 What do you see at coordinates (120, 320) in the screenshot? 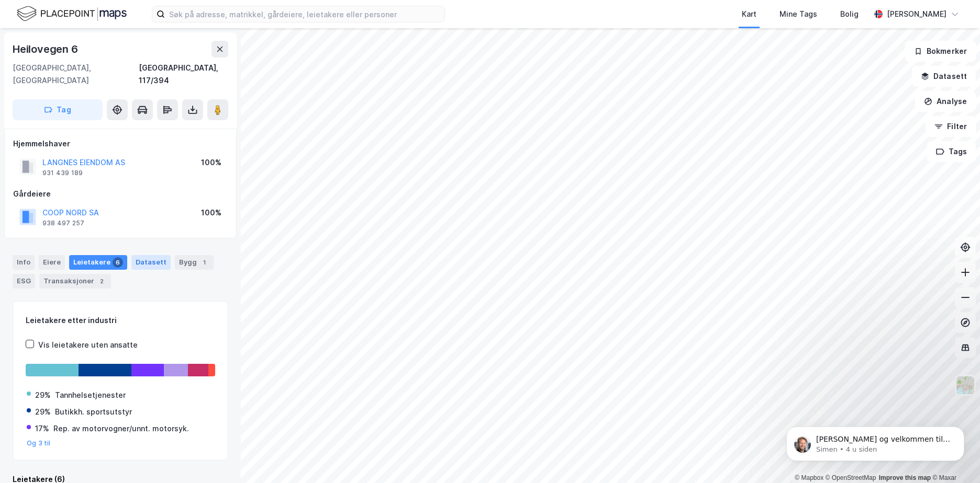
I see `div: Leietakere etter industri` at bounding box center [120, 320].